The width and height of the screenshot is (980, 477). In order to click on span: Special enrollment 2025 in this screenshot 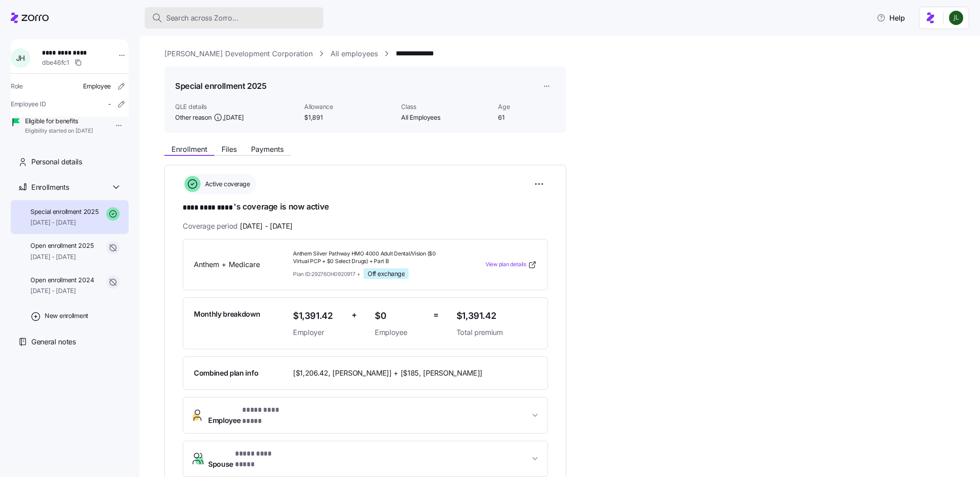, I will do `click(64, 212)`.